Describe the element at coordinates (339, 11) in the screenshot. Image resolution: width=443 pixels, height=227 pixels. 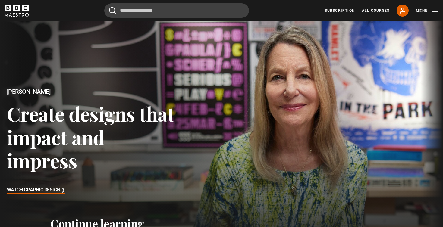
I see `a: Subscription` at that location.